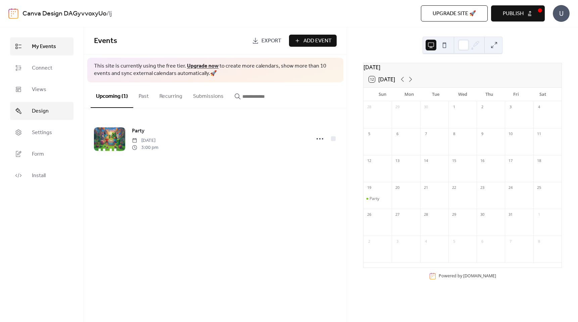 This screenshot has height=322, width=578. What do you see at coordinates (369, 188) in the screenshot?
I see `div: 19` at bounding box center [369, 188].